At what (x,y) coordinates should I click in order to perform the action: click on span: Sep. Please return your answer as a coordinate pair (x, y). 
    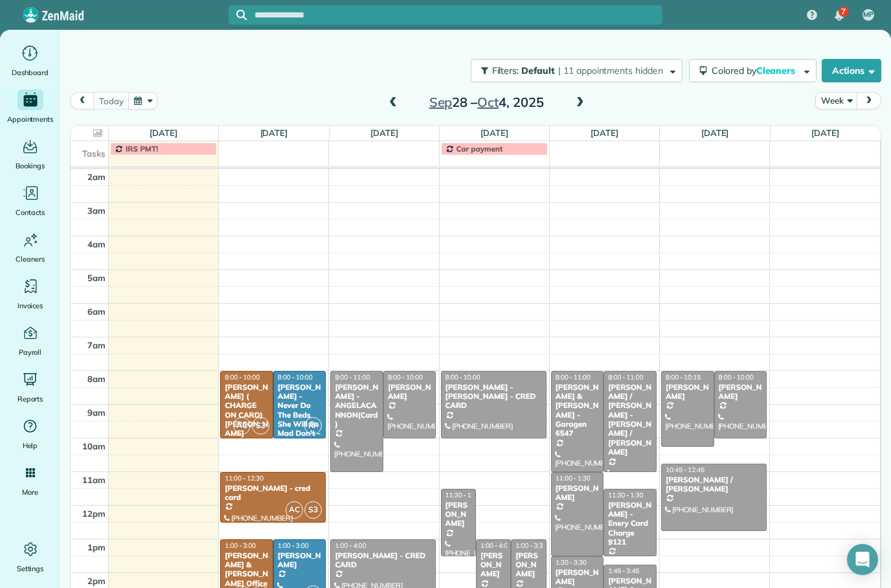
    Looking at the image, I should click on (441, 101).